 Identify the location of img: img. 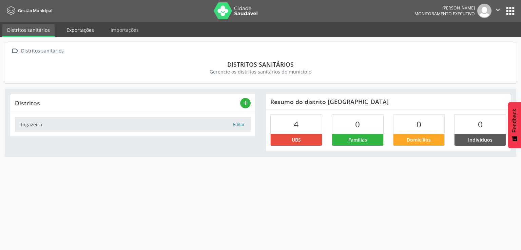
(484, 11).